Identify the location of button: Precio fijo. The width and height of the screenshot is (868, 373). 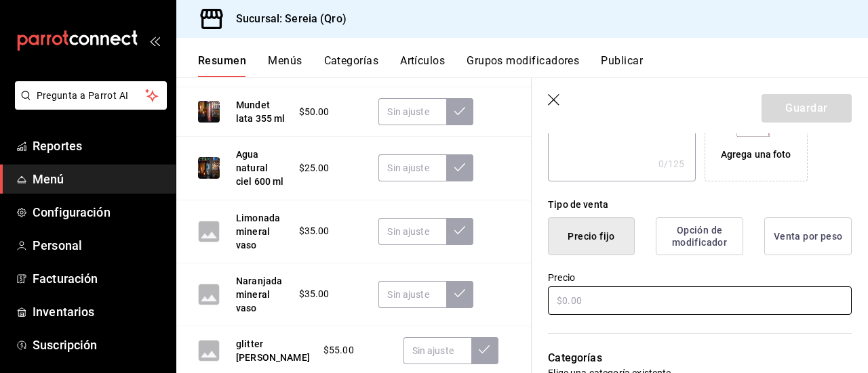
(591, 237).